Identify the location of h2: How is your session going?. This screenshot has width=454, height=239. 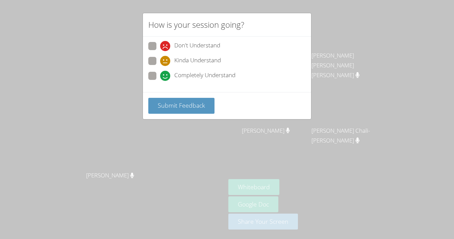
(196, 25).